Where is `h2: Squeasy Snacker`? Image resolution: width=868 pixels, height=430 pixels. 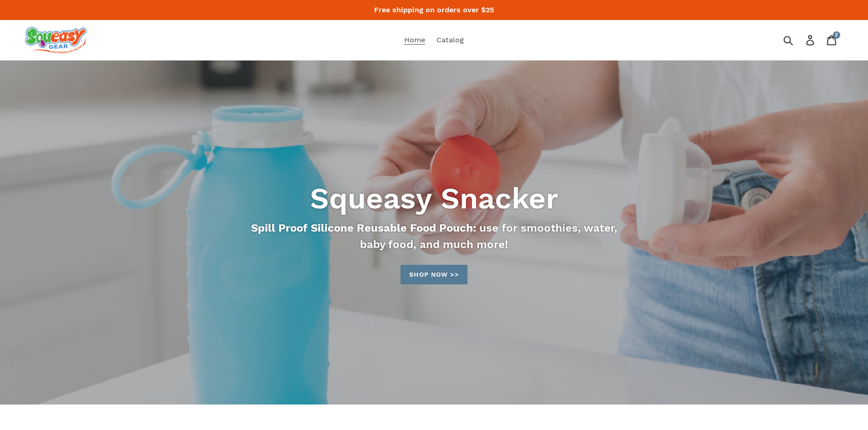
h2: Squeasy Snacker is located at coordinates (434, 199).